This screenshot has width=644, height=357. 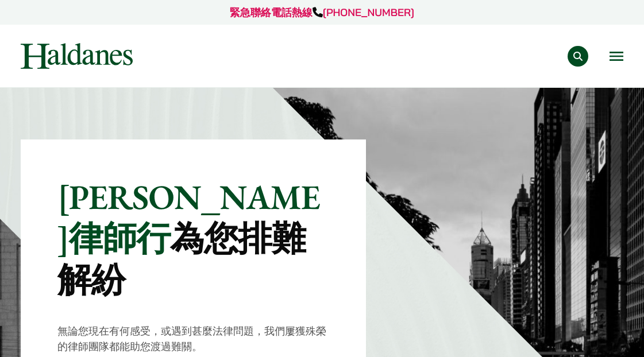 What do you see at coordinates (181, 259) in the screenshot?
I see `mark: 為您排難解紛` at bounding box center [181, 259].